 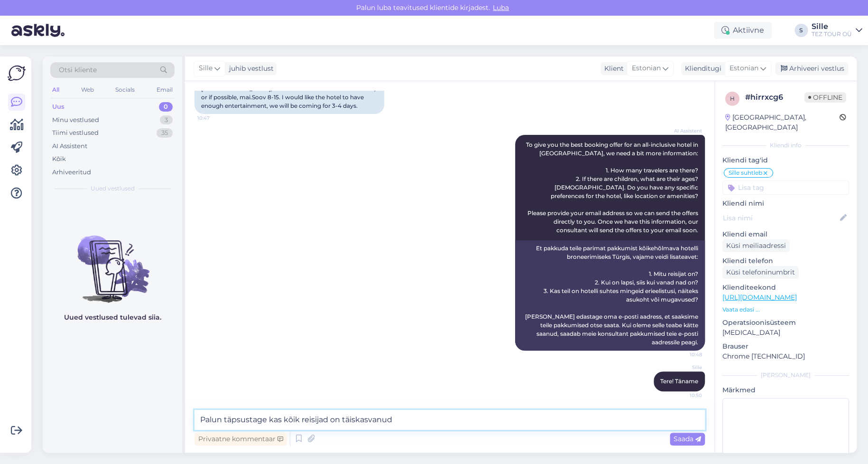 I want to click on div: Küsi telefoninumbrit, so click(x=760, y=272).